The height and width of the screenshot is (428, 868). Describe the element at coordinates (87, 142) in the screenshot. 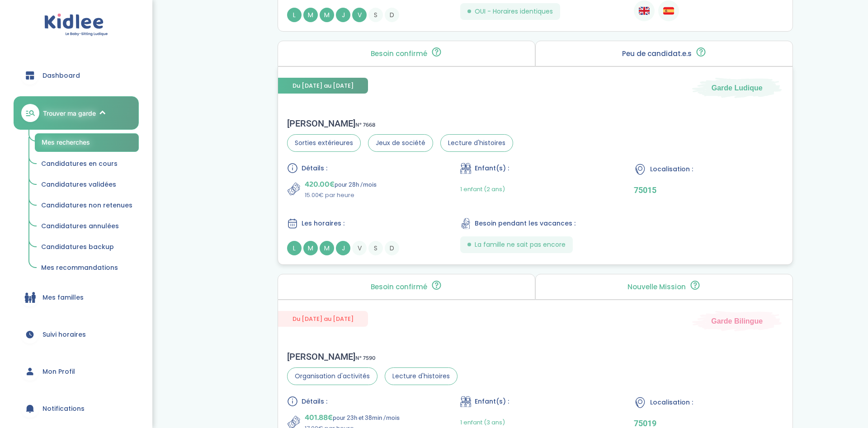

I see `a: Mes recherches` at that location.